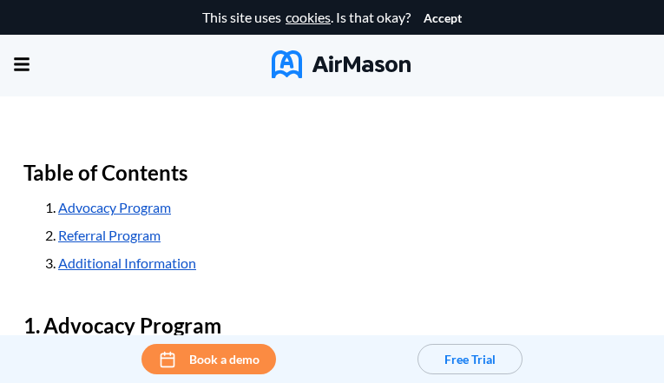 Image resolution: width=664 pixels, height=383 pixels. I want to click on button: Accept cookies, so click(442, 18).